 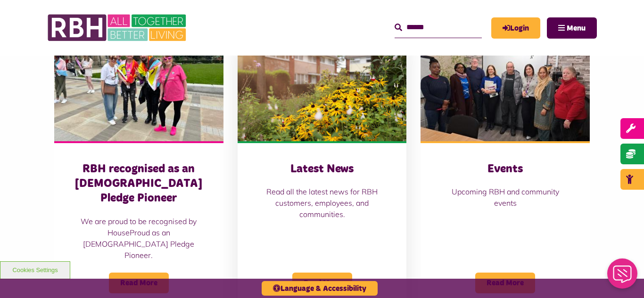 I want to click on input: Search, so click(x=438, y=27).